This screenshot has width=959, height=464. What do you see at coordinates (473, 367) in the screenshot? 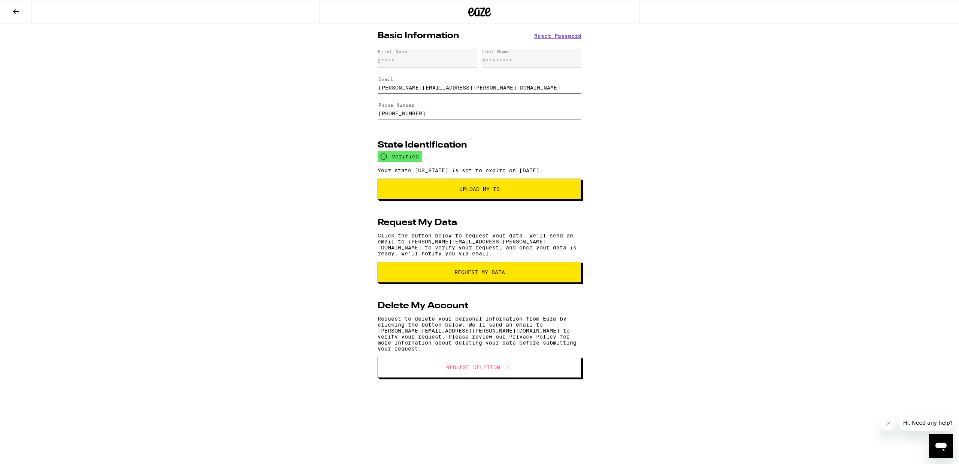
I see `span: Request Deletion` at bounding box center [473, 367].